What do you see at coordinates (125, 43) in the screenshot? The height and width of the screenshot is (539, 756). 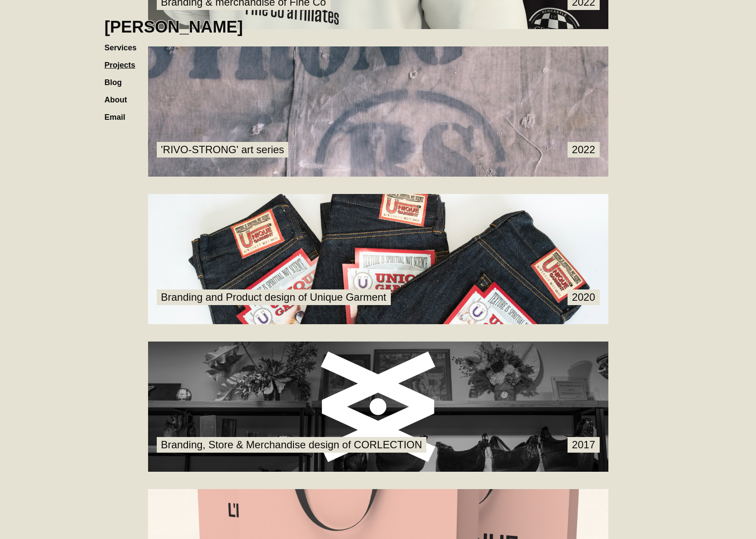 I see `a: Services` at bounding box center [125, 43].